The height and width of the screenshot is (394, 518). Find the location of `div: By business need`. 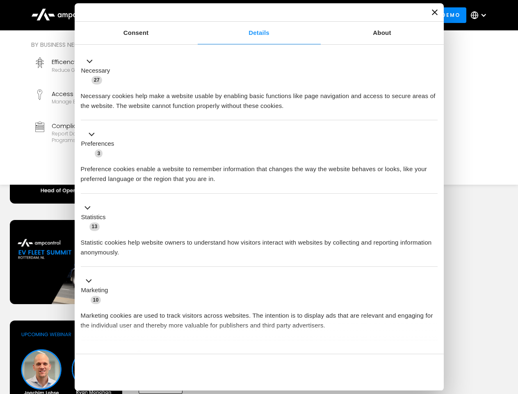

div: By business need is located at coordinates (164, 45).